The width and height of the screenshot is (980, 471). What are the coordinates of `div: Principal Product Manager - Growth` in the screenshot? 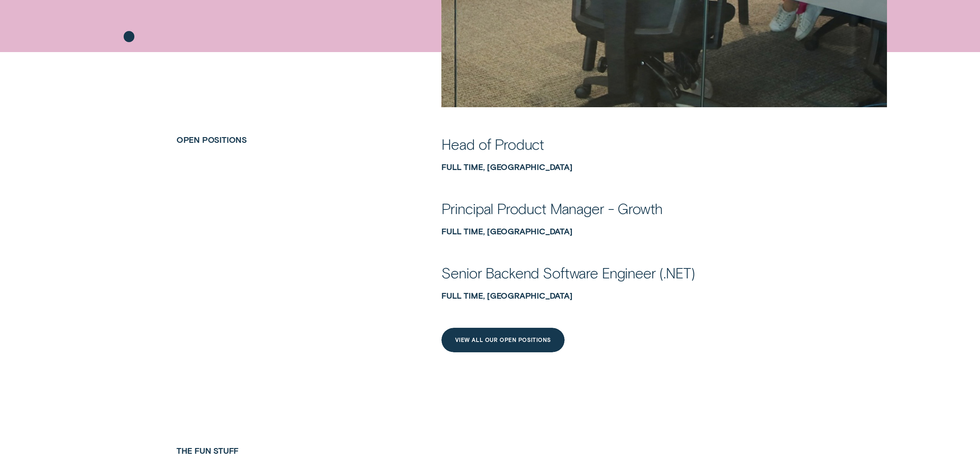 It's located at (552, 208).